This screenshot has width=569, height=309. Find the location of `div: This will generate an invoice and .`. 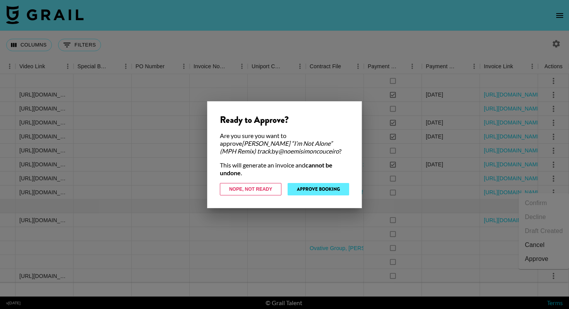

div: This will generate an invoice and . is located at coordinates (285, 169).